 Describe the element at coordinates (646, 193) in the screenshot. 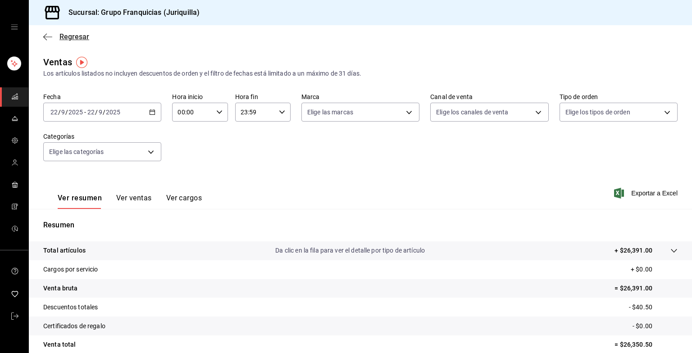

I see `button: Exportar a Excel` at that location.